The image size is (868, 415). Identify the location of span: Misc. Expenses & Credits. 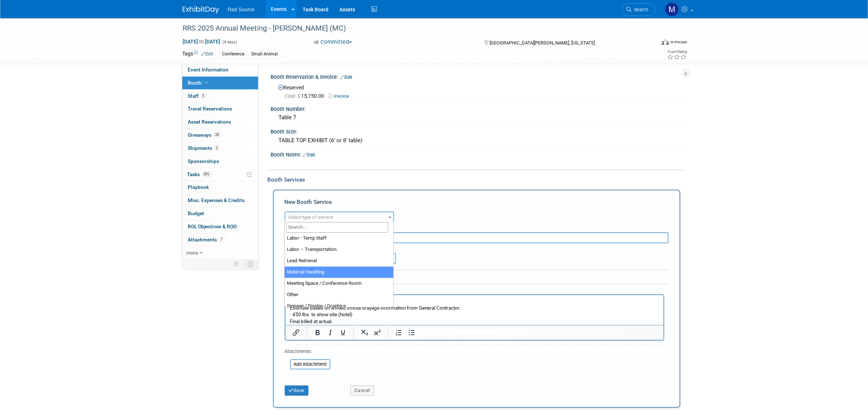
(216, 200).